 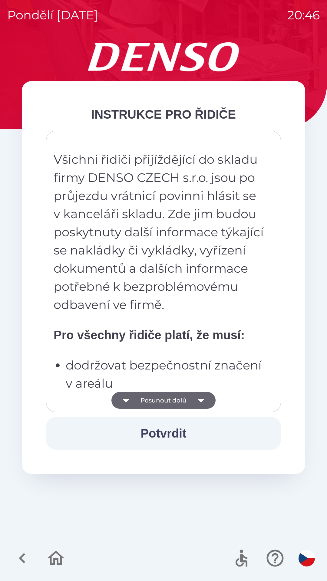 I want to click on button: Potvrdit, so click(x=163, y=433).